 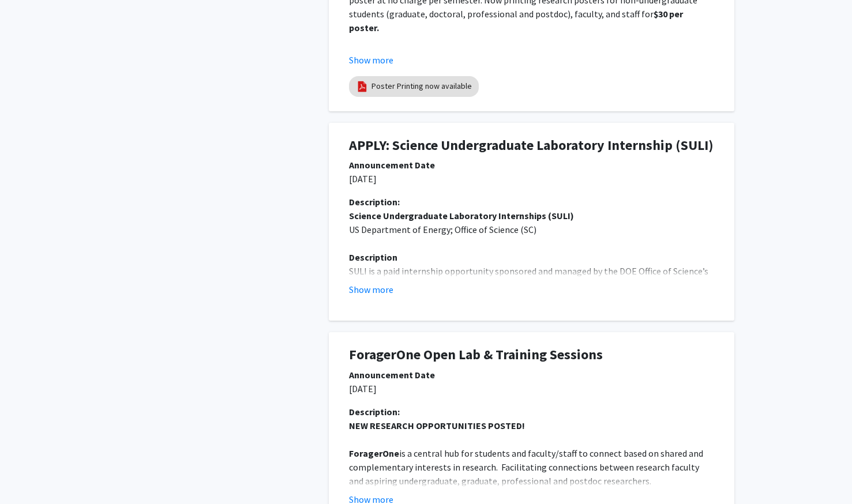 What do you see at coordinates (374, 453) in the screenshot?
I see `strong: ForagerOne` at bounding box center [374, 453].